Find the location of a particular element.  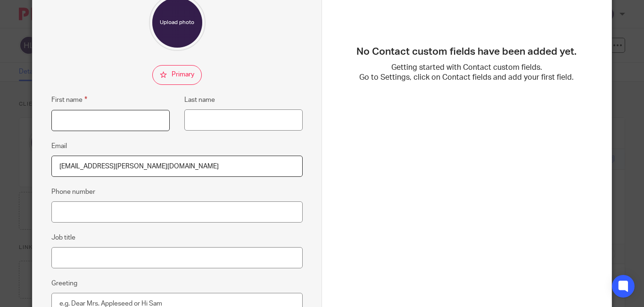

p: Getting started with Contact custom fields. Go to Settings, click on Contact fields and add your ... is located at coordinates (467, 73).